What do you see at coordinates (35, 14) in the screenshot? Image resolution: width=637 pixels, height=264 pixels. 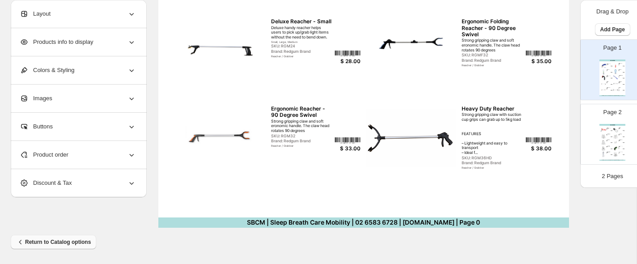 I see `span: Layout` at bounding box center [35, 14].